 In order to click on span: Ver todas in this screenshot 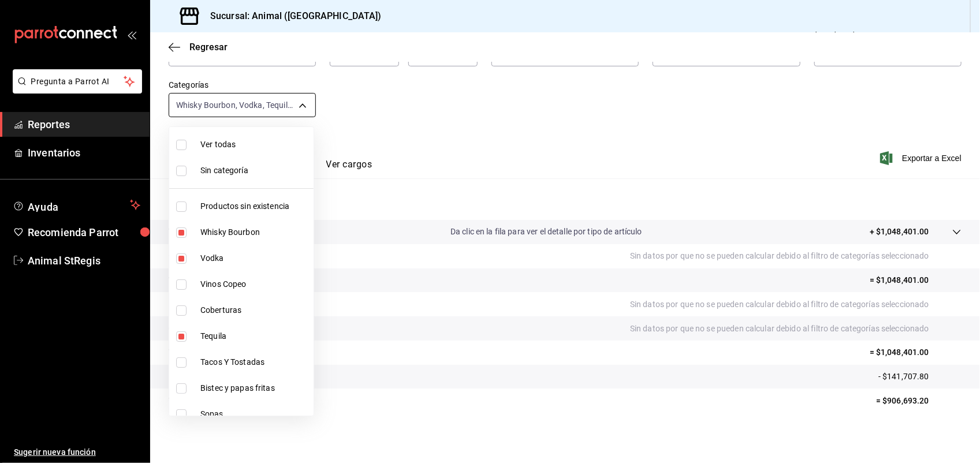, I will do `click(254, 145)`.